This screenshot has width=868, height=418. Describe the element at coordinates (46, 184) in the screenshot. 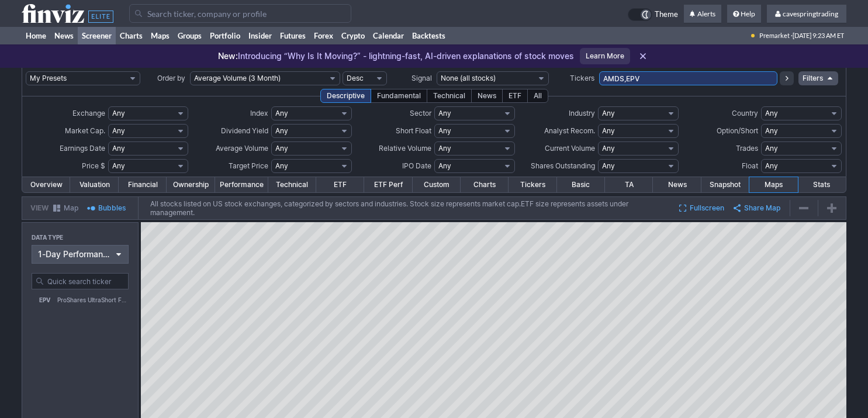

I see `a: Overview` at that location.